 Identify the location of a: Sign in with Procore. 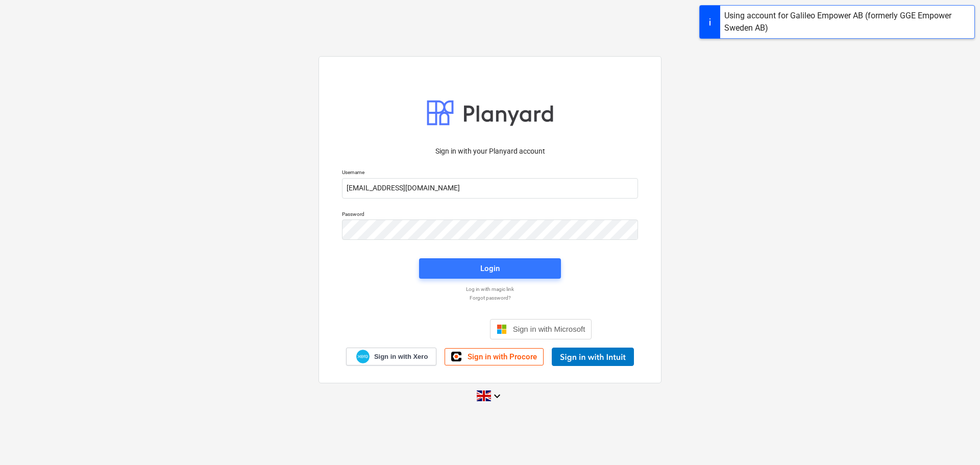
(494, 356).